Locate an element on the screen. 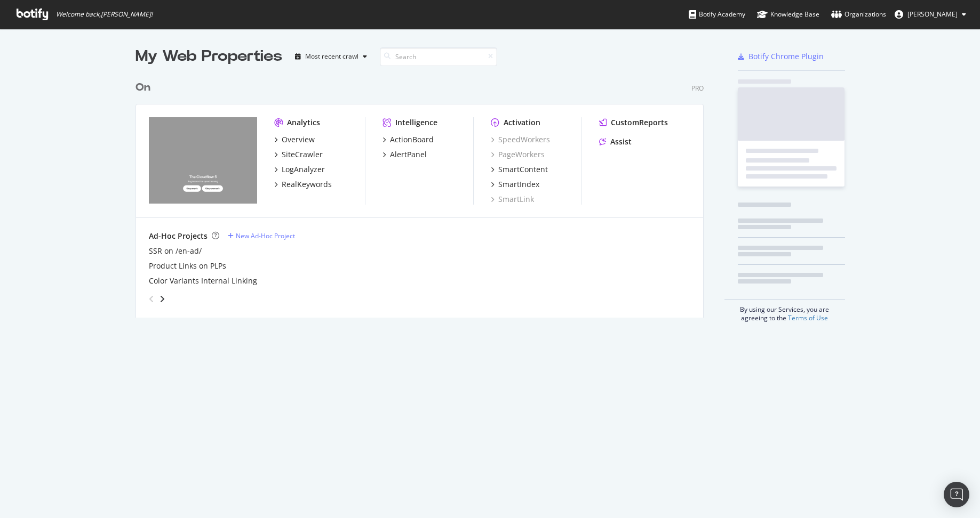  div: angle-left is located at coordinates (151, 299).